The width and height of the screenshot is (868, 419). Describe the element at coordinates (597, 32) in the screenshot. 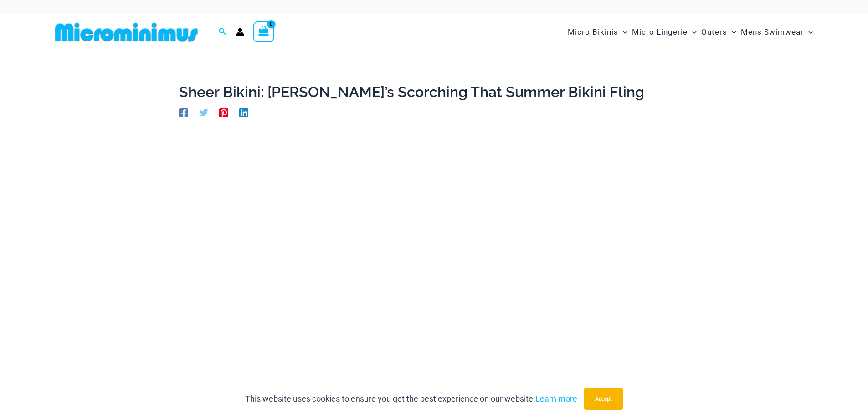

I see `a: Micro BikinisMenu ToggleMenu Toggle` at that location.